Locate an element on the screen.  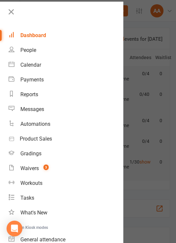
div: Tasks is located at coordinates (27, 198).